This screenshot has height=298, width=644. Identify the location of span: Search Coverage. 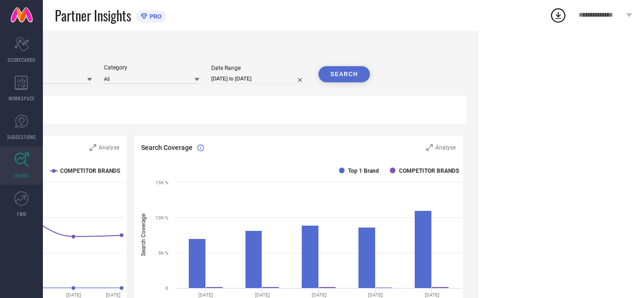
(167, 148).